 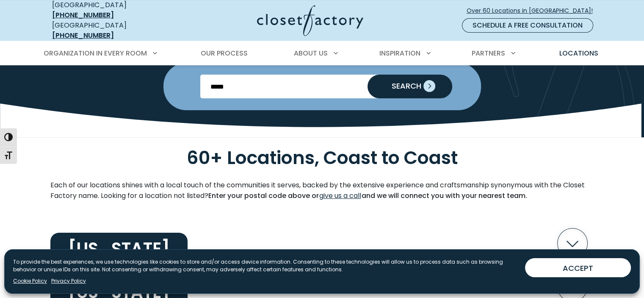 What do you see at coordinates (322, 53) in the screenshot?
I see `nav: Primary Menu` at bounding box center [322, 53].